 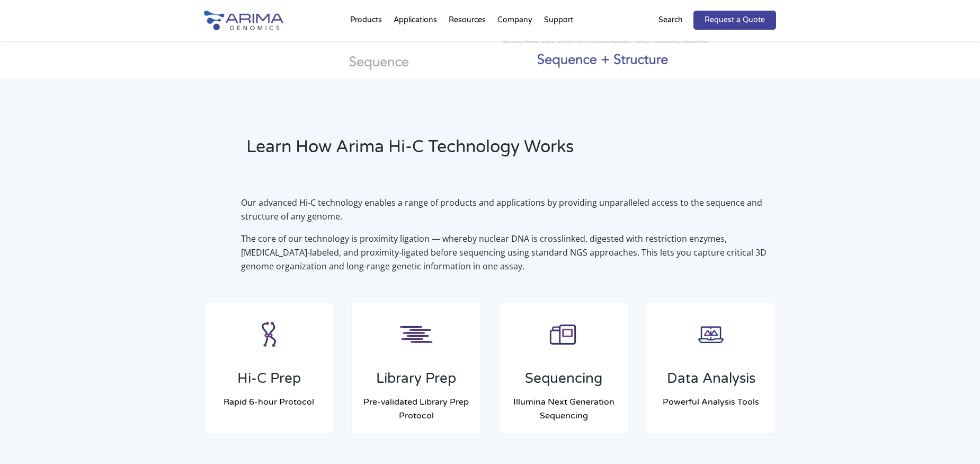 I want to click on h3: Hi-C Prep, so click(x=269, y=382).